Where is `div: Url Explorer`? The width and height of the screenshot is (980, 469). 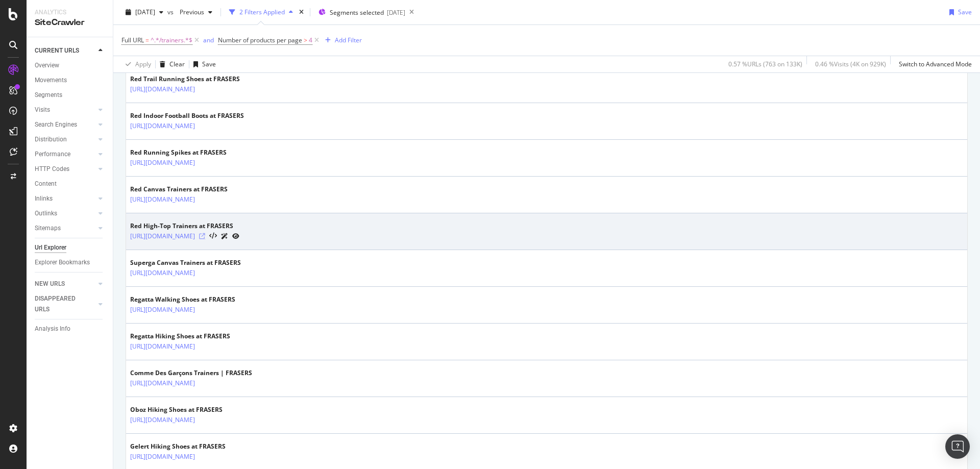
div: Url Explorer is located at coordinates (50, 248).